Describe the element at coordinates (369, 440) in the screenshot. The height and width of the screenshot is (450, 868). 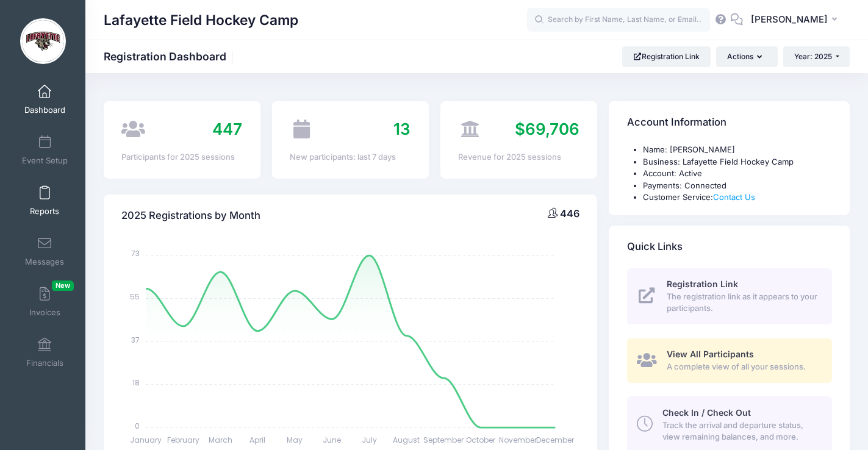
I see `tspan: July` at that location.